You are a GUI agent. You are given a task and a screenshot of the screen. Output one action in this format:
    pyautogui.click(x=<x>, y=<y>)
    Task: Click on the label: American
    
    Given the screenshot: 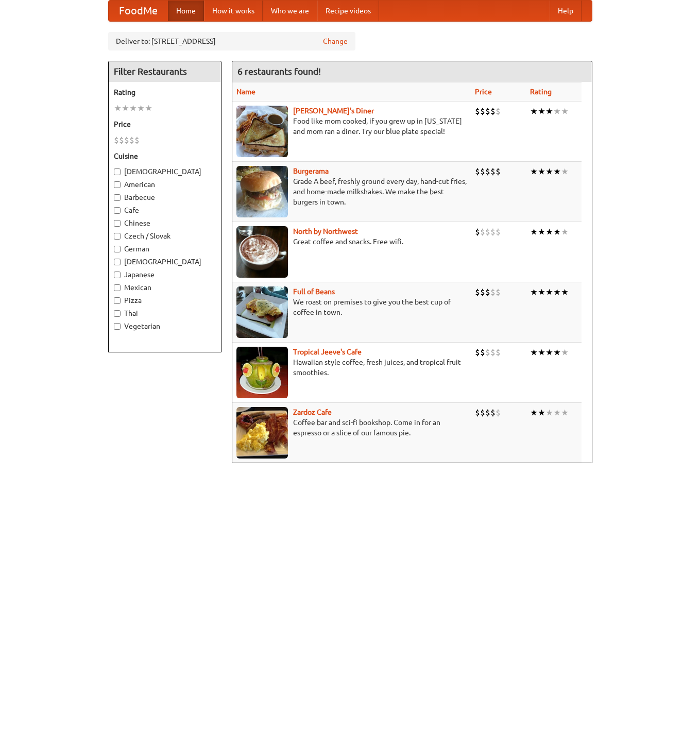 What is the action you would take?
    pyautogui.click(x=164, y=184)
    